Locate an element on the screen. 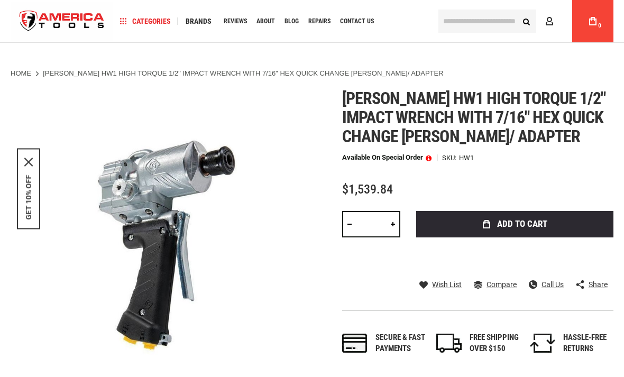  img: returns is located at coordinates (543, 343).